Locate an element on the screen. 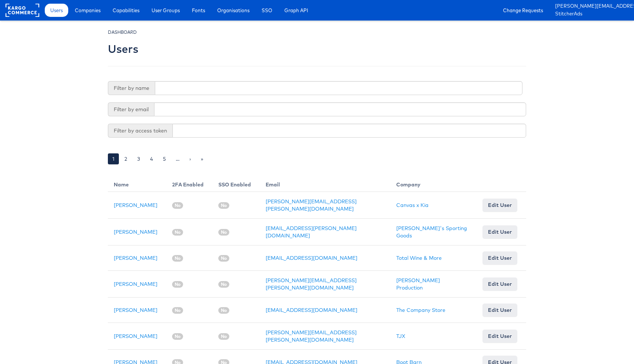  a: Companies is located at coordinates (88, 10).